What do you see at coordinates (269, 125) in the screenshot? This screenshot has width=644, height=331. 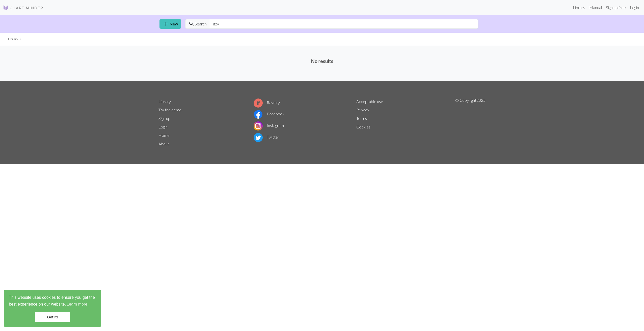 I see `a: Instagram` at bounding box center [269, 125].